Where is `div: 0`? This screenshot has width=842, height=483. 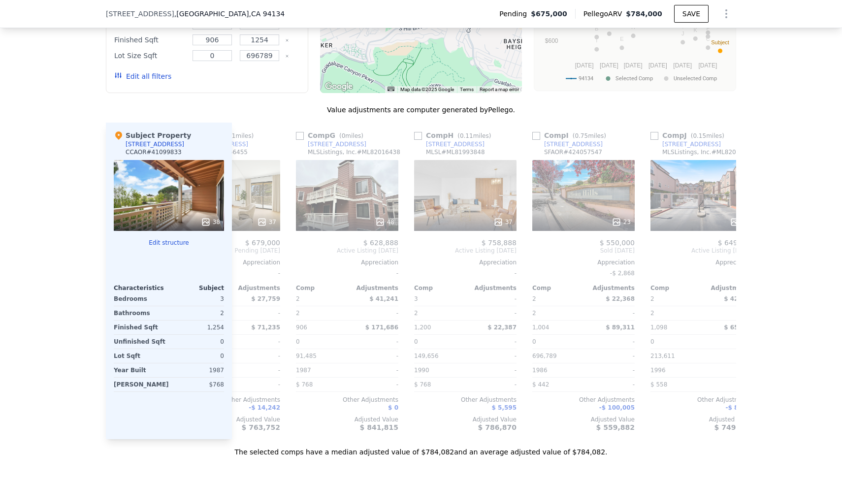 div: 0 is located at coordinates (198, 356).